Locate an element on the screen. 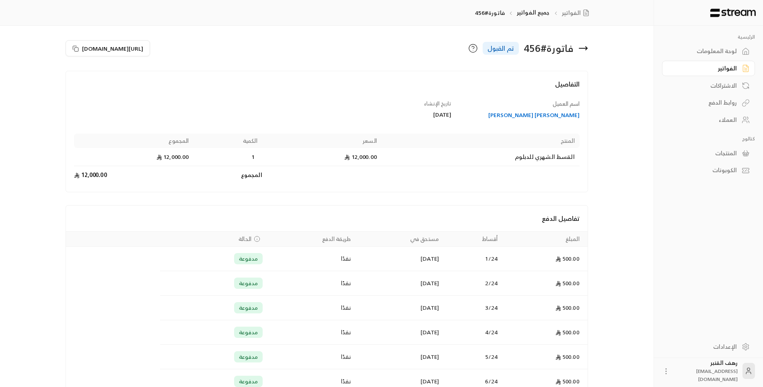 Image resolution: width=763 pixels, height=387 pixels. span: الحالة is located at coordinates (245, 239).